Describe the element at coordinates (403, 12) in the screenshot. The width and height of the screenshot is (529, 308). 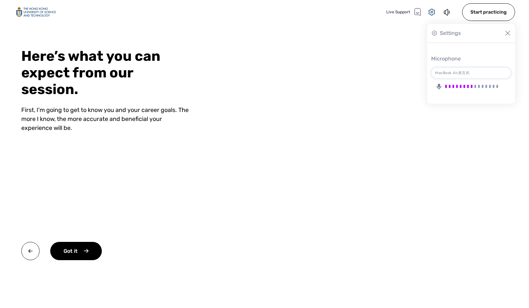
I see `div: Live Support` at that location.